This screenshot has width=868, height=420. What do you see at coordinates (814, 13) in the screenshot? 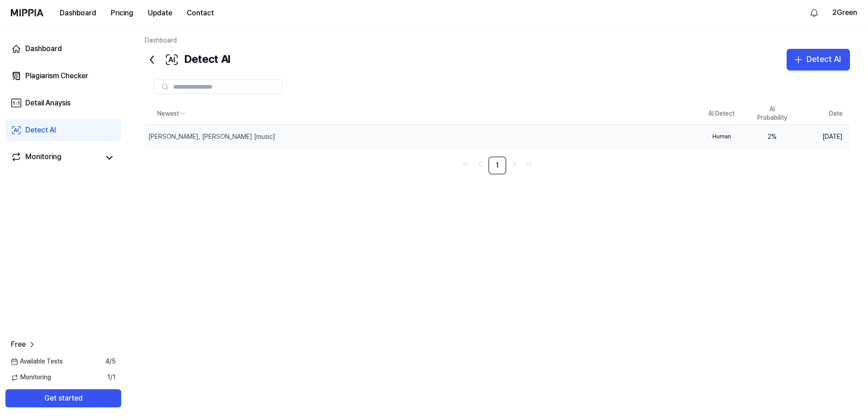
I see `img: 알림` at bounding box center [814, 13].